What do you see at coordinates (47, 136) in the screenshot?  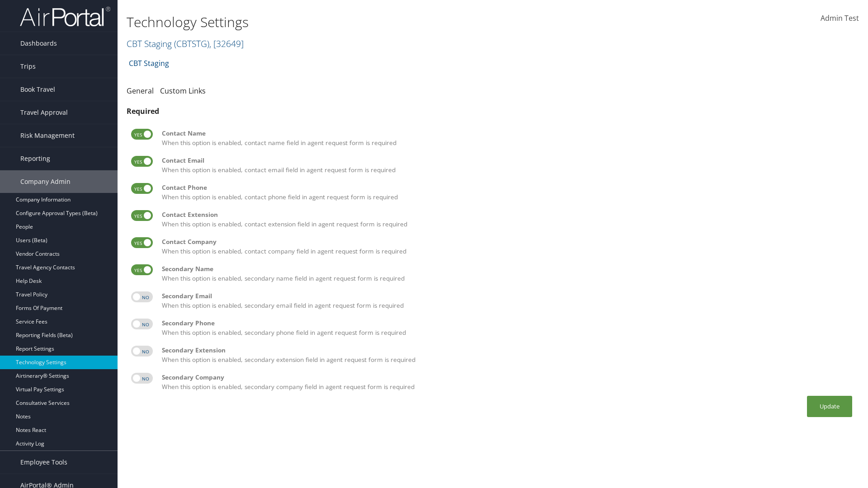 I see `span: Risk Management` at bounding box center [47, 136].